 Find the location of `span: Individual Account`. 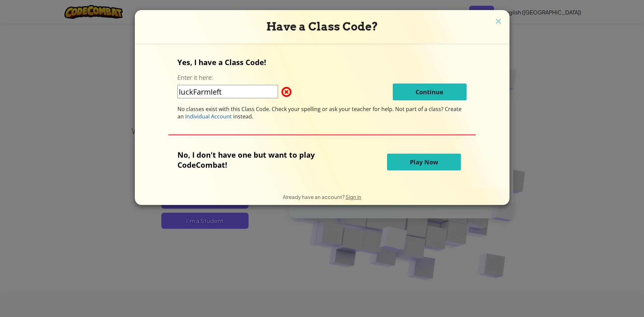

span: Individual Account is located at coordinates (208, 116).